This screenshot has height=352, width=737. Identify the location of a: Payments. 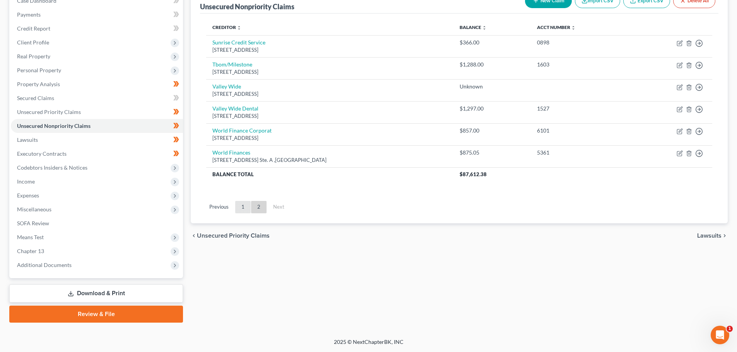
(97, 15).